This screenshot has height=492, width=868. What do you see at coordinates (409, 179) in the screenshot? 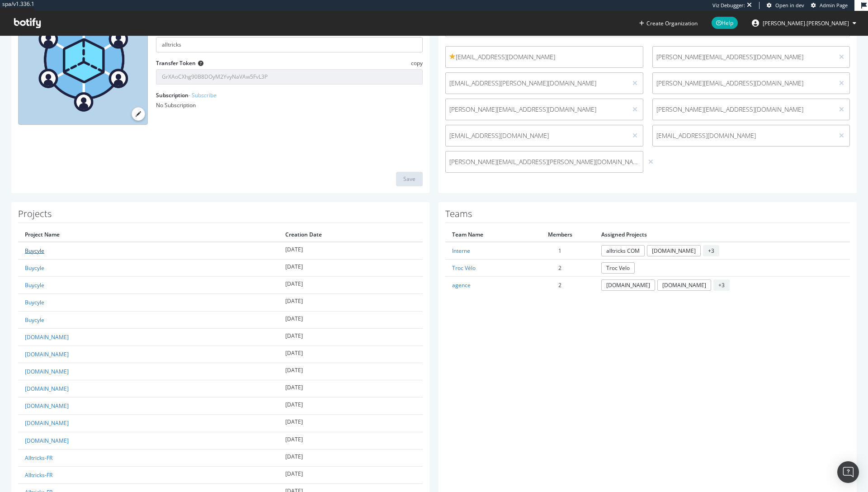
I see `div: Save` at bounding box center [409, 179].